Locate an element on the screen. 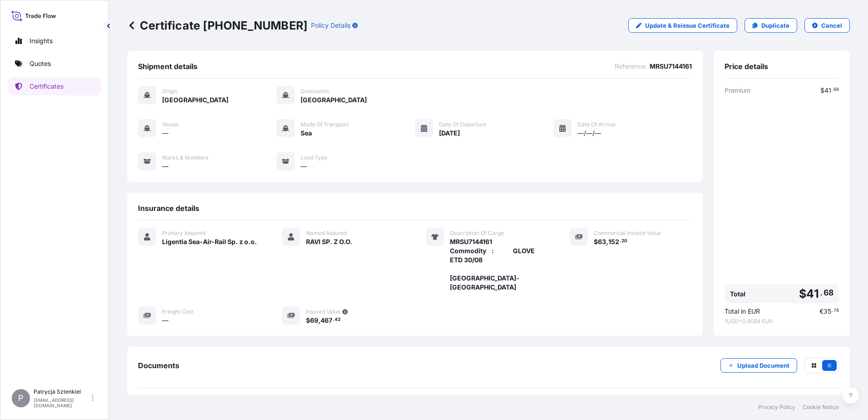 This screenshot has height=420, width=868. a: Privacy Policy is located at coordinates (777, 407).